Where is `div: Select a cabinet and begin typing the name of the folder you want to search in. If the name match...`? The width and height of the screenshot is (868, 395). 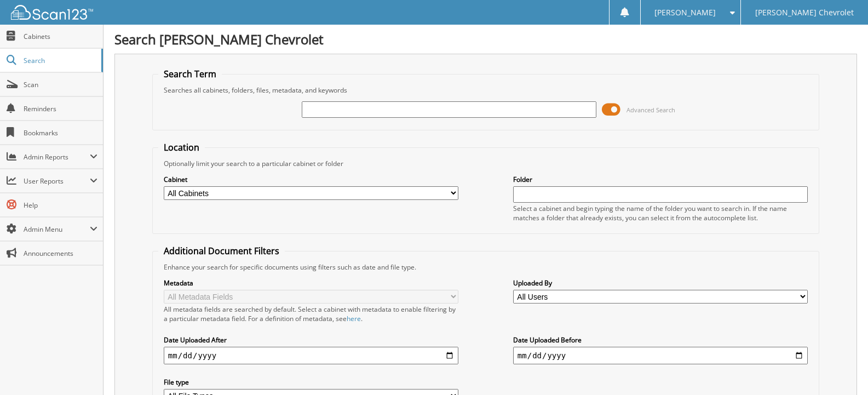
div: Select a cabinet and begin typing the name of the folder you want to search in. If the name match... is located at coordinates (661, 214).